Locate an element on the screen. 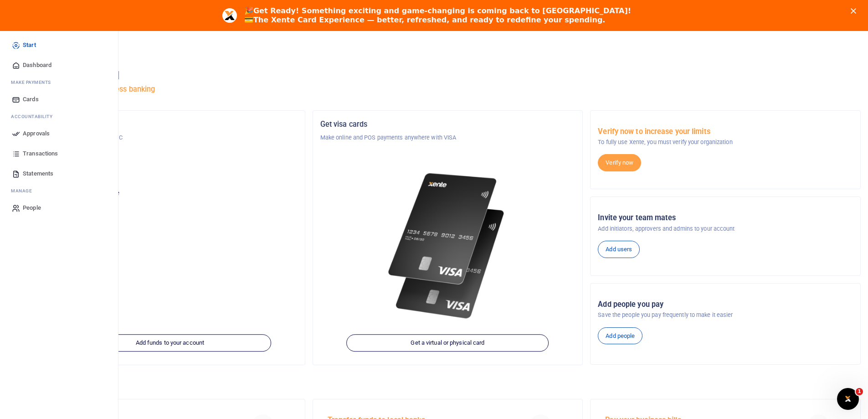 This screenshot has height=419, width=868. h5: Get visa cards is located at coordinates (448, 125).